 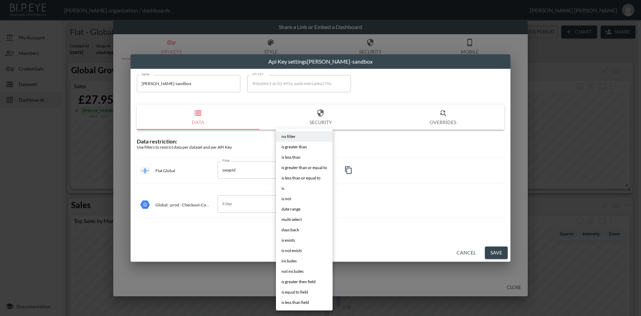 What do you see at coordinates (304, 168) in the screenshot?
I see `span: is greater than or equal to` at bounding box center [304, 168].